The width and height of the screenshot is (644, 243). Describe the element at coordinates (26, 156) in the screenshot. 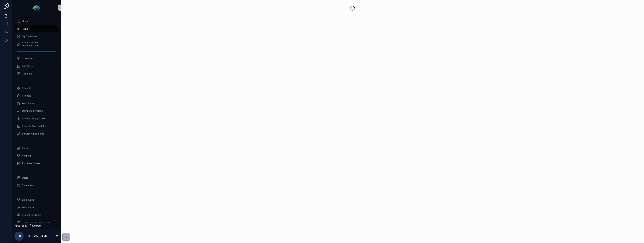

I see `span: Vendors` at that location.